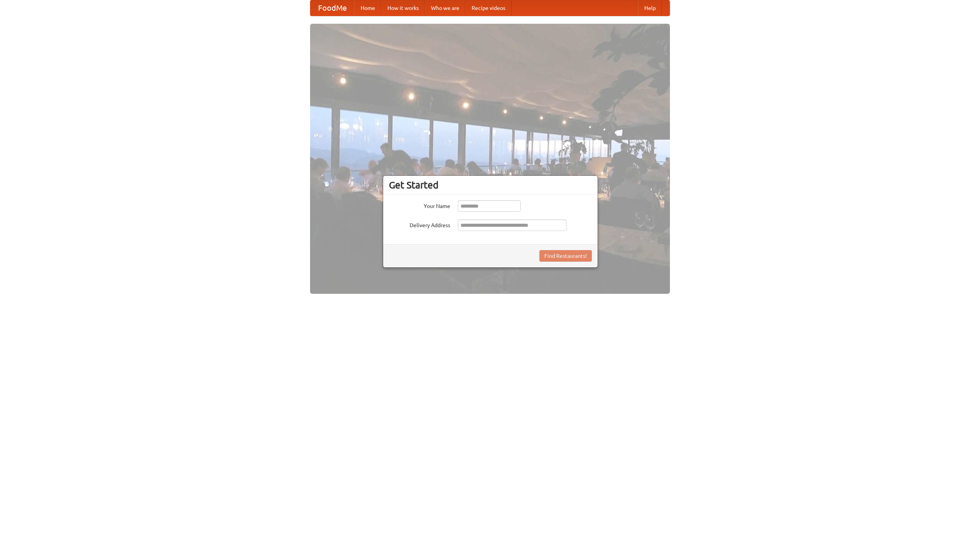 The image size is (980, 542). What do you see at coordinates (419, 205) in the screenshot?
I see `label: Your Name` at bounding box center [419, 205].